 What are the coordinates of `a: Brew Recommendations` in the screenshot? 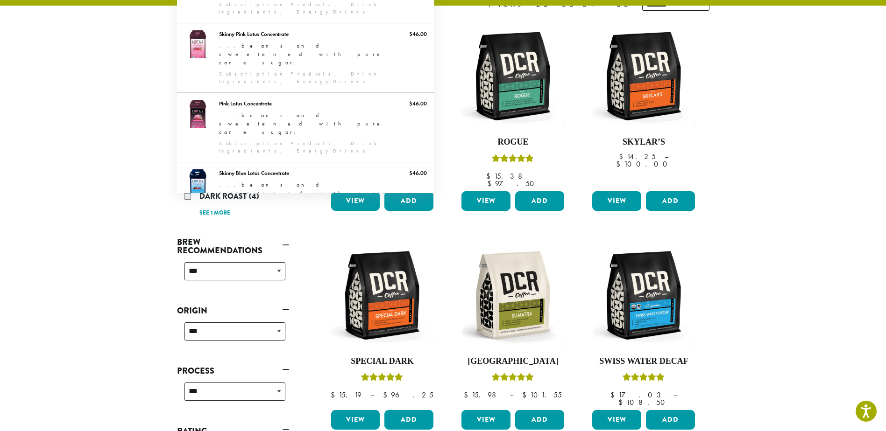 It's located at (233, 247).